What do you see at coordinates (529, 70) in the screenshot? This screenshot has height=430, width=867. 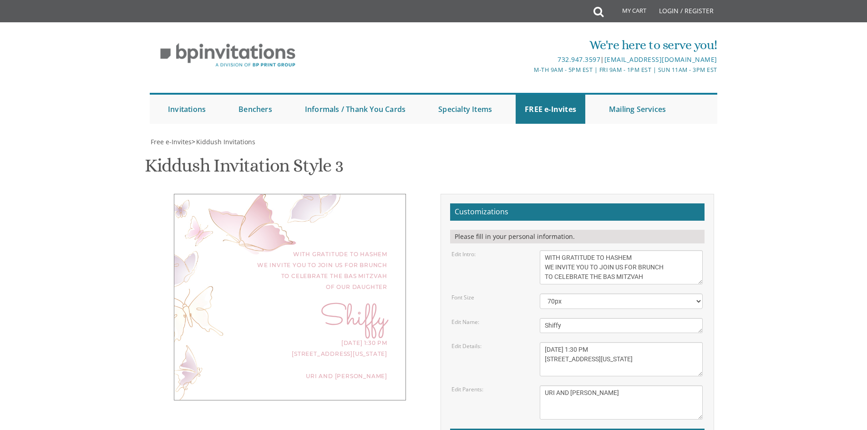 I see `div: M-Th 9am - 5pm EST | Fri 9am - 1pm EST | Sun 11am - 3pm EST` at bounding box center [529, 70].